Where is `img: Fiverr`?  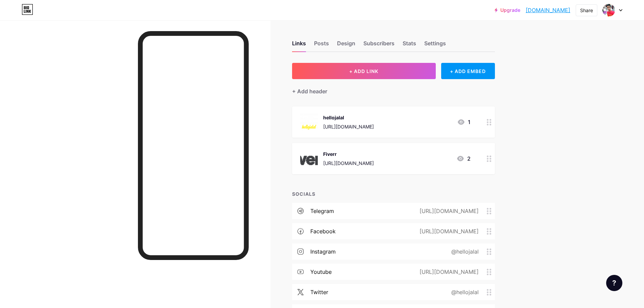 img: Fiverr is located at coordinates (309, 158).